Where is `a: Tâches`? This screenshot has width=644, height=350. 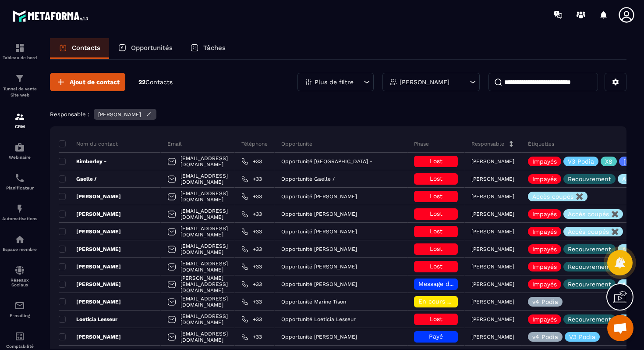
a: Tâches is located at coordinates (207, 48).